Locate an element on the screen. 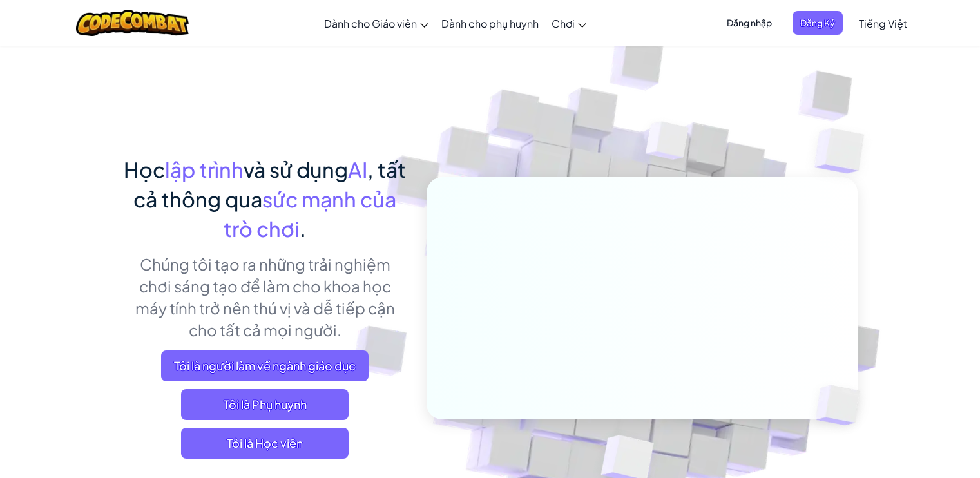 This screenshot has height=478, width=980. span: sức mạnh của trò chơi is located at coordinates (310, 214).